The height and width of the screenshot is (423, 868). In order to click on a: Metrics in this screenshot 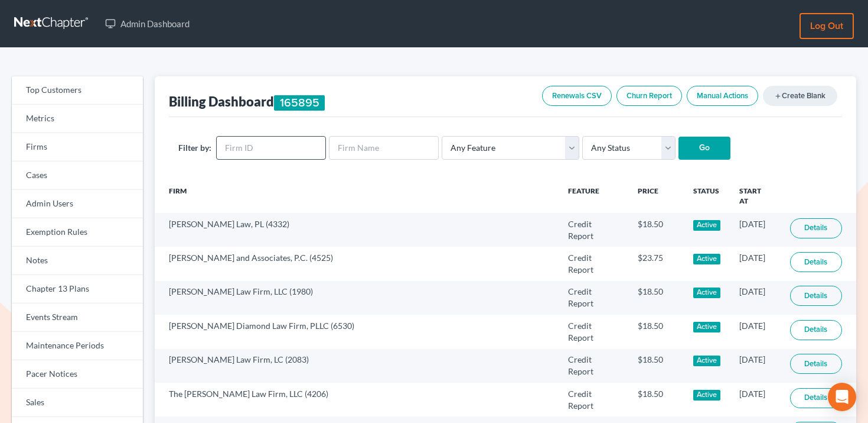, I will do `click(77, 119)`.